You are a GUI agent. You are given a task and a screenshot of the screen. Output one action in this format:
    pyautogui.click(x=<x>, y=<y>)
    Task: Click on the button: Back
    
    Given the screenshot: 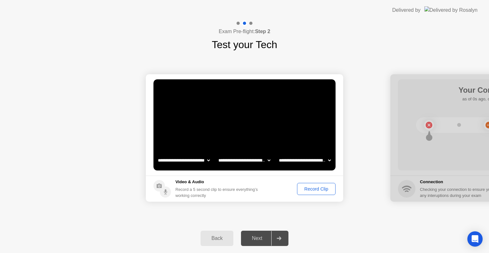 What is the action you would take?
    pyautogui.click(x=217, y=238)
    